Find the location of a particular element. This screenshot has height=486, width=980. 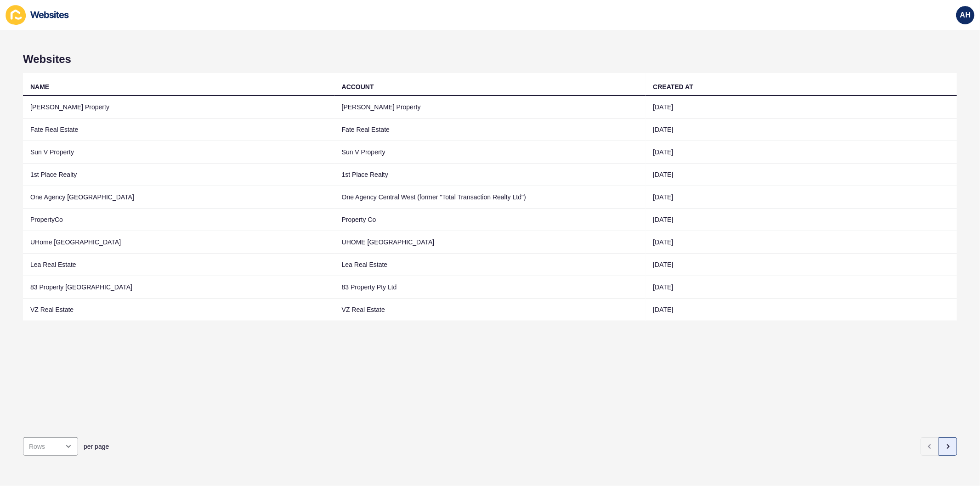

h1: Websites is located at coordinates (490, 60).